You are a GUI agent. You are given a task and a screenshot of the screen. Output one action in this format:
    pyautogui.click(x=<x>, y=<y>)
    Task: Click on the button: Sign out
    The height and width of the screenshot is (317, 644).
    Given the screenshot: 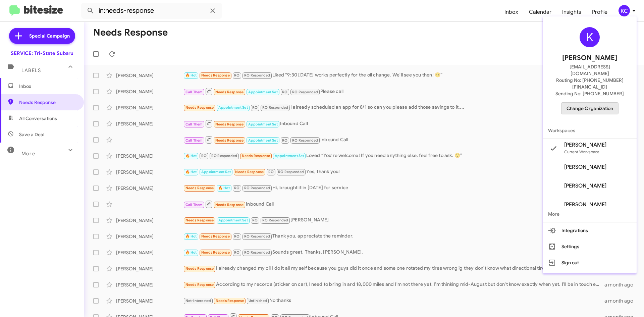 What is the action you would take?
    pyautogui.click(x=590, y=263)
    